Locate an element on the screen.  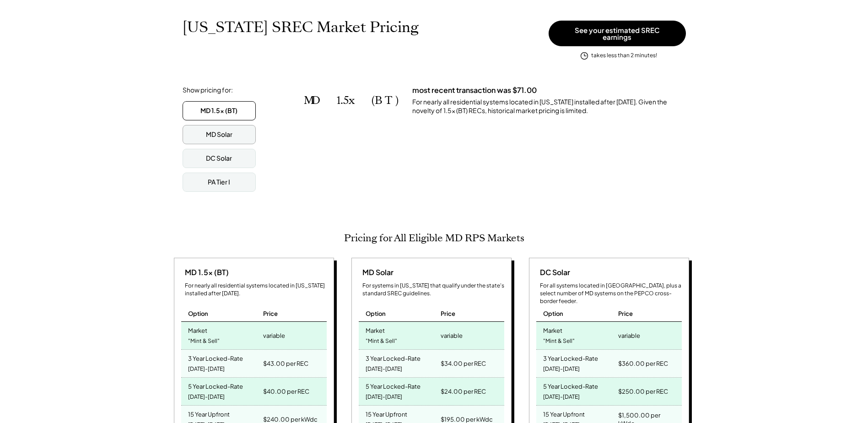
div: $34.00 per REC is located at coordinates (463, 364).